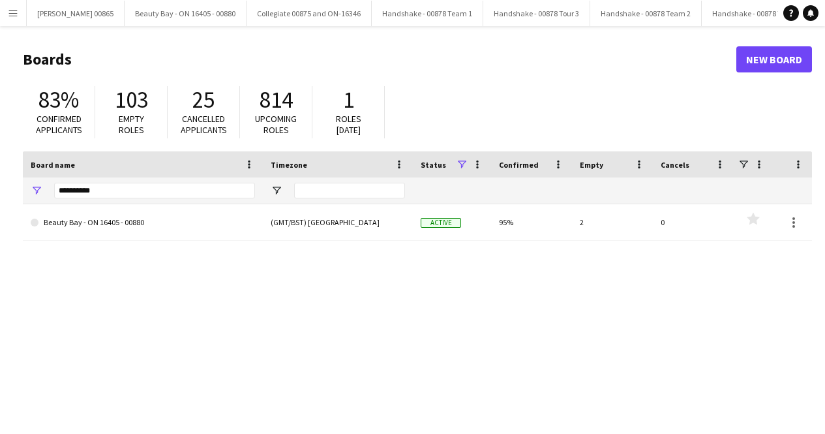 The image size is (825, 434). What do you see at coordinates (427, 13) in the screenshot?
I see `button: Handshake - 00878 Team 1` at bounding box center [427, 13].